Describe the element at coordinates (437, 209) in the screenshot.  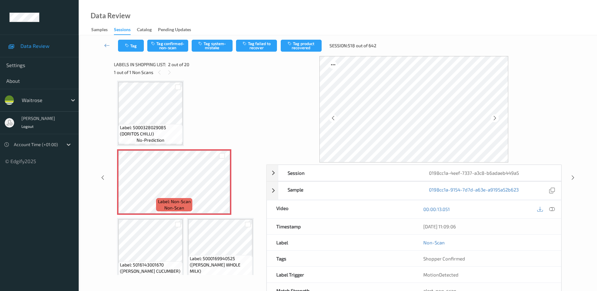
I see `a: 00:00:13.051` at that location.